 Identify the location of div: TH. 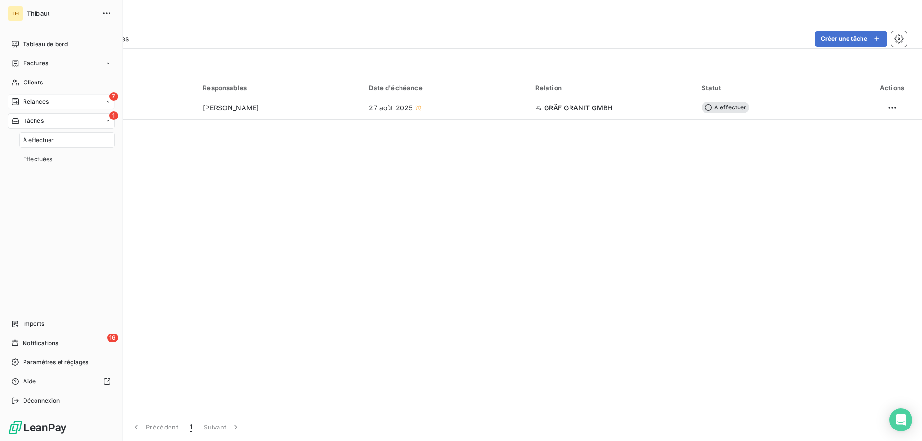
(15, 13).